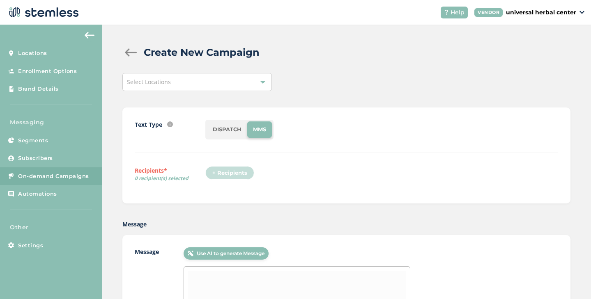 The width and height of the screenshot is (591, 299). What do you see at coordinates (202, 53) in the screenshot?
I see `h2: Create New Campaign` at bounding box center [202, 53].